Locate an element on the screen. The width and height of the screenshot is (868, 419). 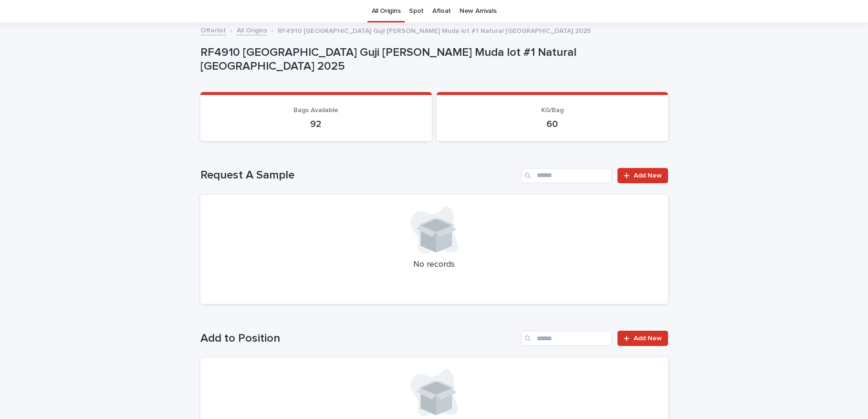
h1: Add to Position is located at coordinates (359, 338).